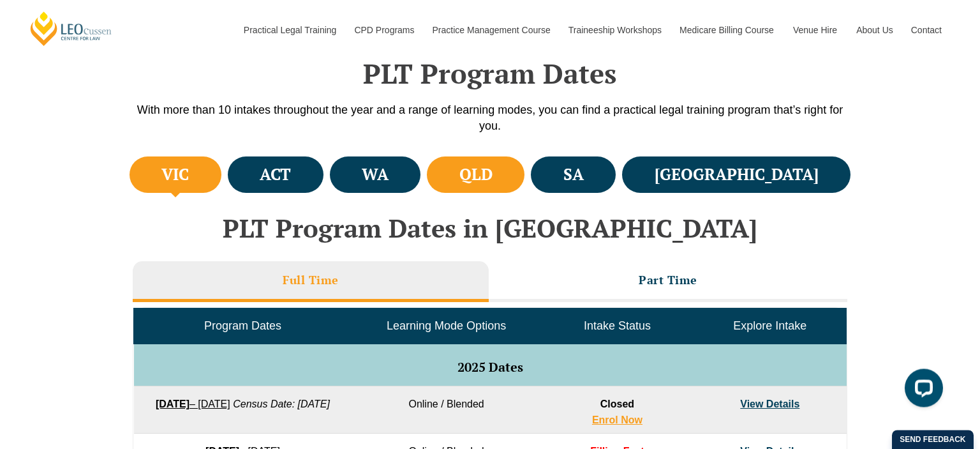 This screenshot has width=980, height=449. Describe the element at coordinates (875, 30) in the screenshot. I see `a: About Us` at that location.